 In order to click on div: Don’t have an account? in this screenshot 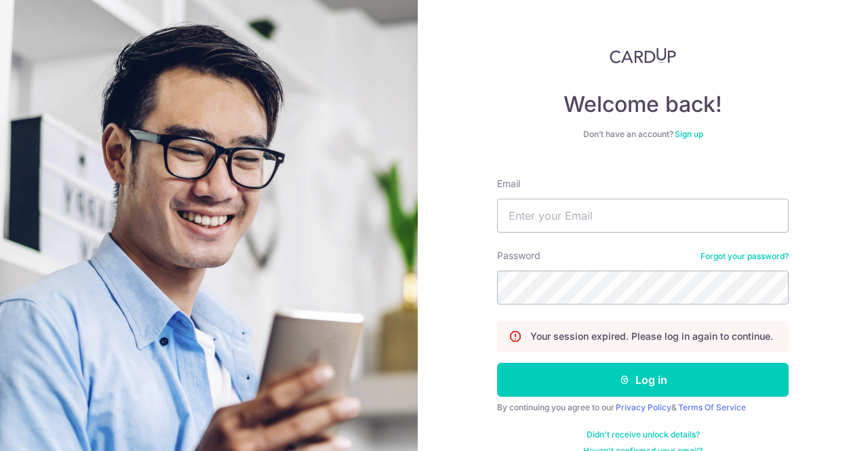, I will do `click(643, 134)`.